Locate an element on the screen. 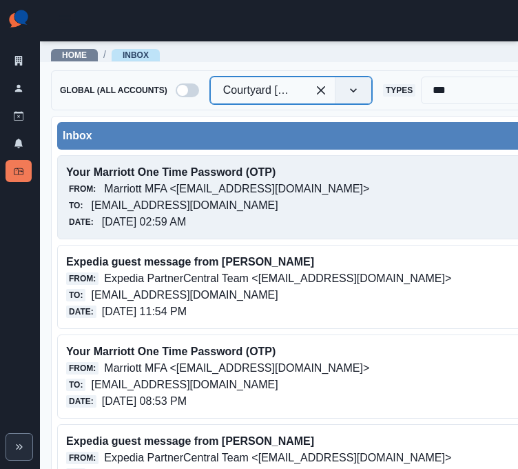  nav: breadcrumb is located at coordinates (105, 54).